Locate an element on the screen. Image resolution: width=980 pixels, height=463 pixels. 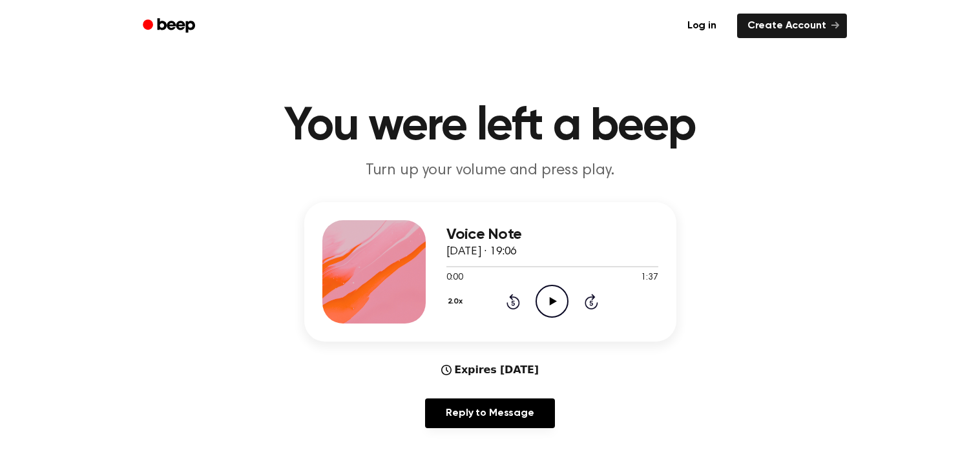
span: 1:37 is located at coordinates (649, 278).